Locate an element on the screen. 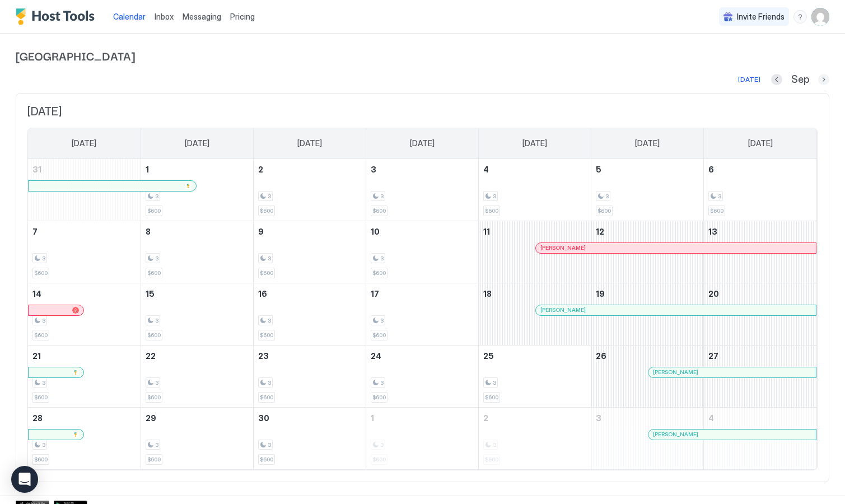 This screenshot has height=504, width=845. span: 1 is located at coordinates (372, 418).